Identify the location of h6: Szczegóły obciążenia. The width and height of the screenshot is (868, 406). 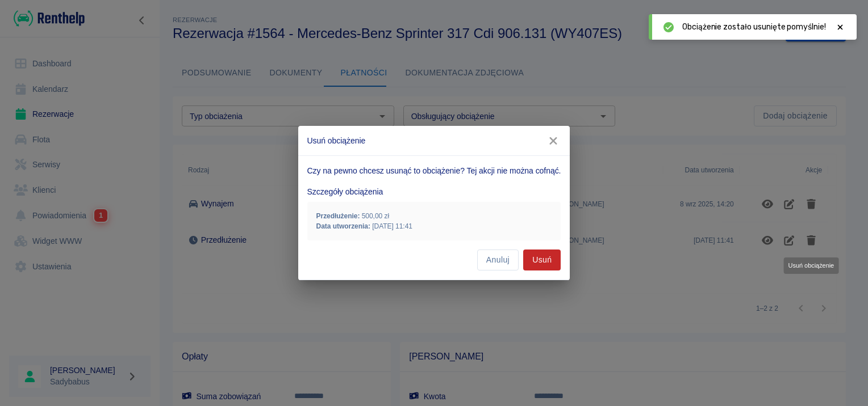
(434, 192).